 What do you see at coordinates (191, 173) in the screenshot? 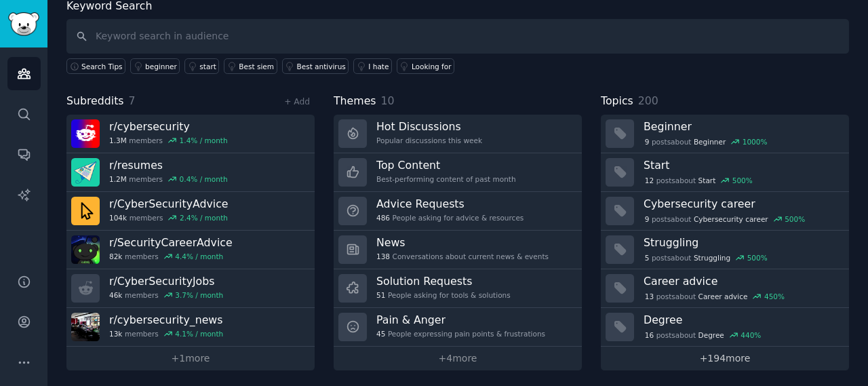
I see `a: r/resumes1.2Mmembers0.4% / month` at bounding box center [191, 173].